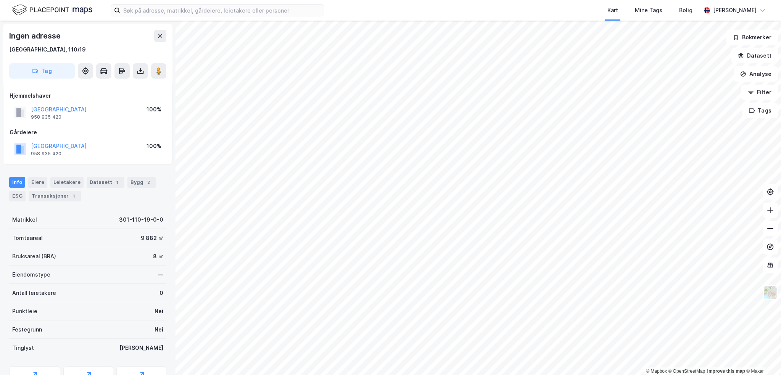  I want to click on a: OpenStreetMap, so click(686, 371).